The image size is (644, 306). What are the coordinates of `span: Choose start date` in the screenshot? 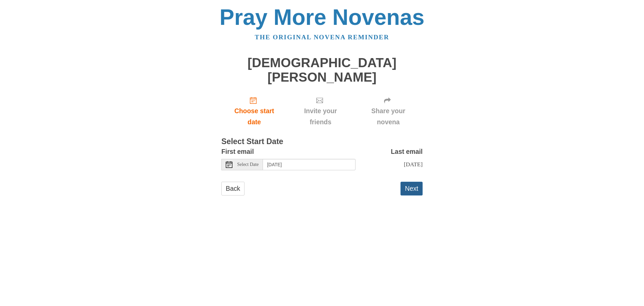 It's located at (254, 116).